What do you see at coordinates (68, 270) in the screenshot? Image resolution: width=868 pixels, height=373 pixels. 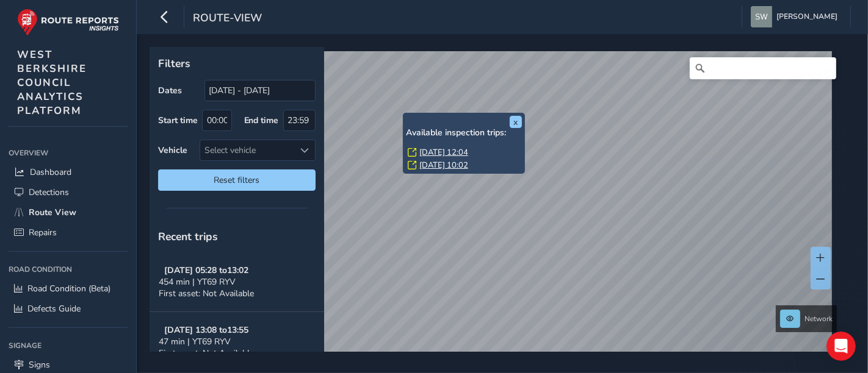 I see `div: Road Condition` at bounding box center [68, 270].